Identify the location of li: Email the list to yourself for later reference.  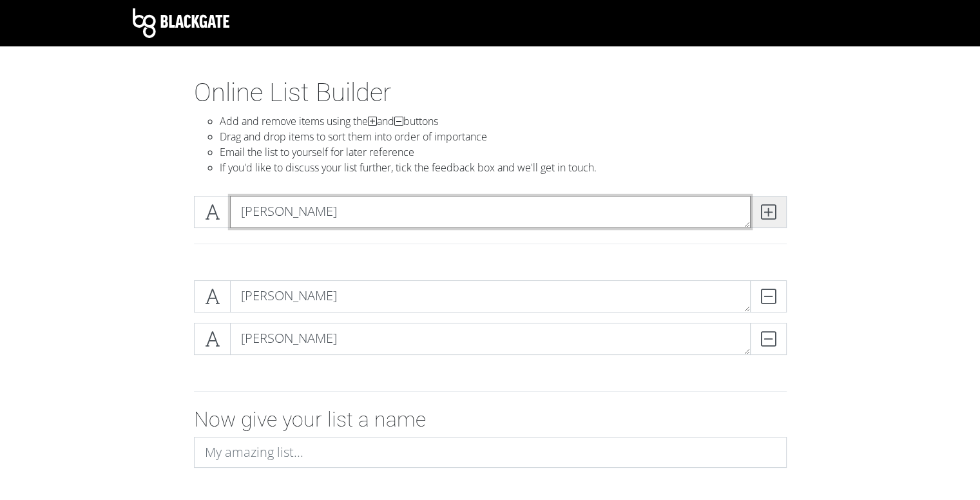
(503, 152).